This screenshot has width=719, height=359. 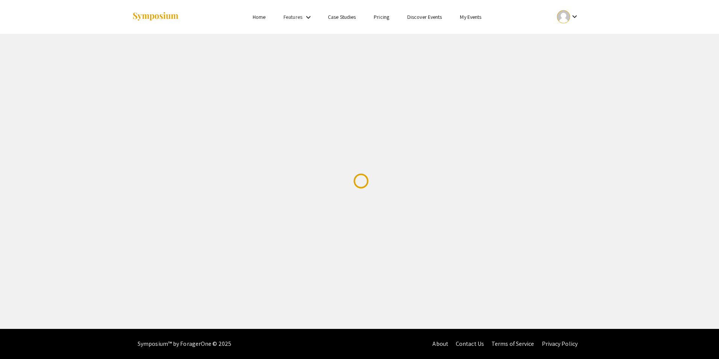 What do you see at coordinates (560, 344) in the screenshot?
I see `a: Privacy Policy` at bounding box center [560, 344].